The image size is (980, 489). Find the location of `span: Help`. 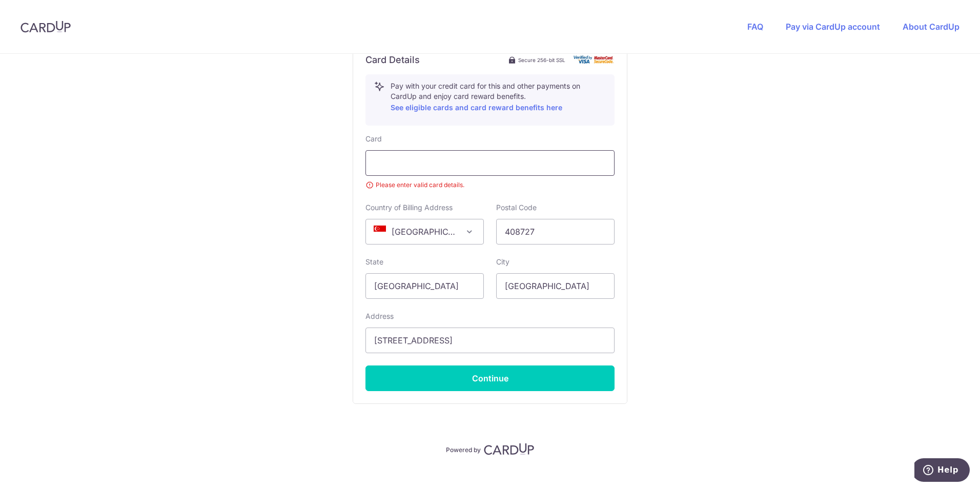

span: Help is located at coordinates (33, 12).